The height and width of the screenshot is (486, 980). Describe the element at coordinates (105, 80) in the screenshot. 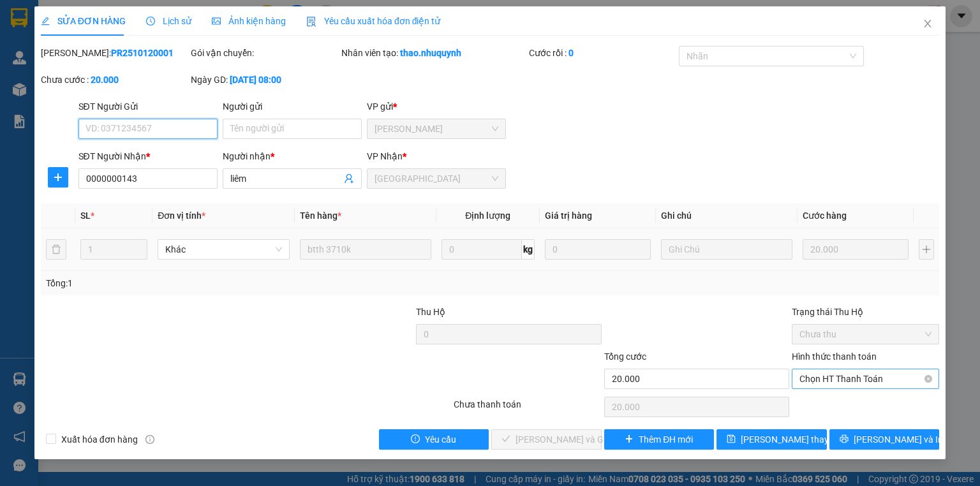

I see `b: 20.000` at that location.